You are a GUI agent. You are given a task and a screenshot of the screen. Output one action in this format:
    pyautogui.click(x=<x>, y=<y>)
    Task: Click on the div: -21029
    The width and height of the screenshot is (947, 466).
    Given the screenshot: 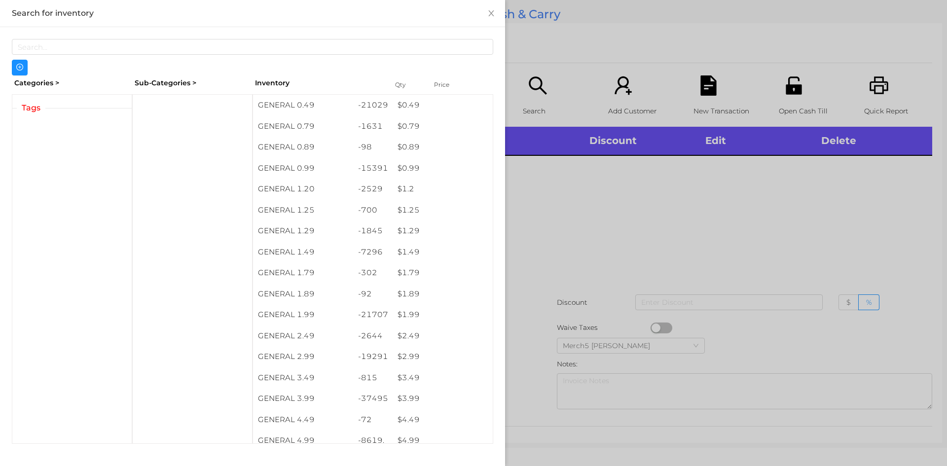 What is the action you would take?
    pyautogui.click(x=373, y=105)
    